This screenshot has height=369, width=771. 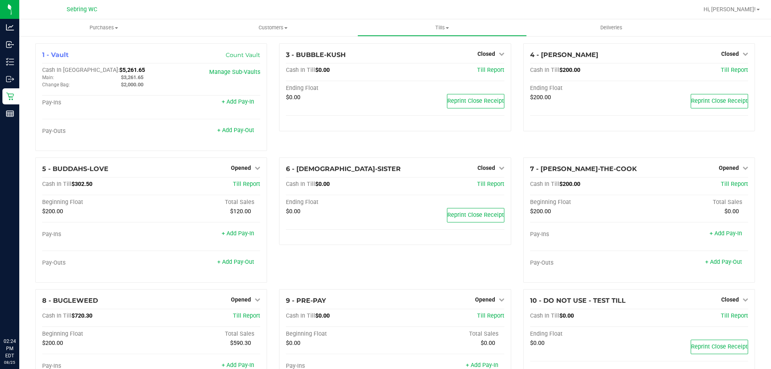 I want to click on span: $5,261.65, so click(x=132, y=70).